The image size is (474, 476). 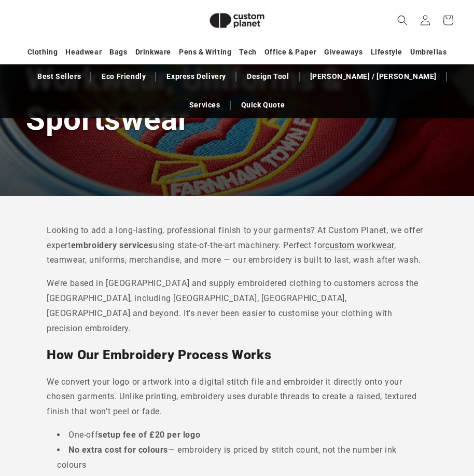 I want to click on a: Design Tool, so click(x=268, y=76).